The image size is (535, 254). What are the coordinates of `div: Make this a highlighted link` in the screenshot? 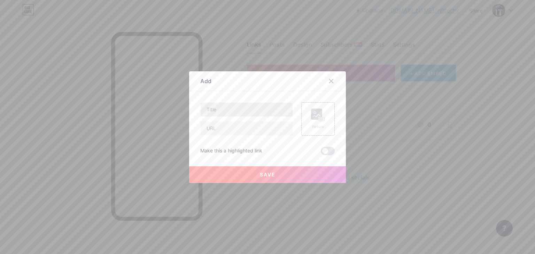 It's located at (231, 151).